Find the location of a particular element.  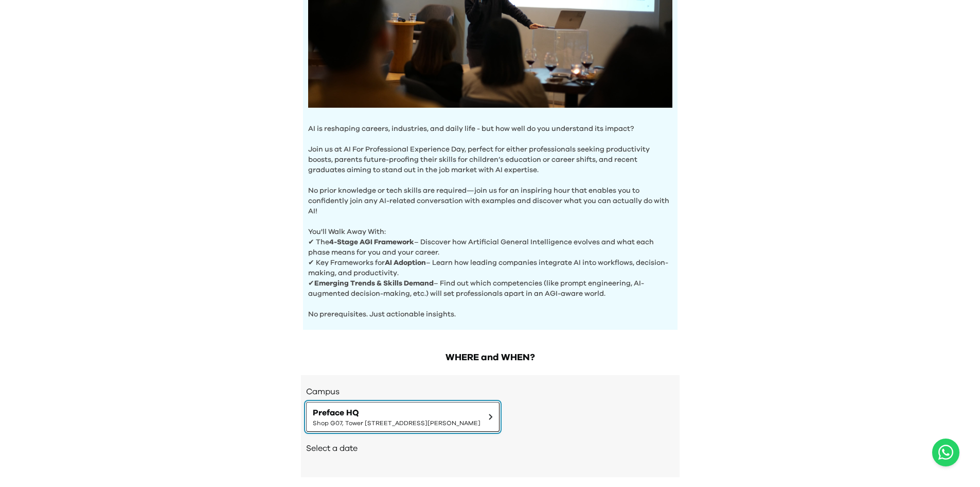

p: ✔ – Find out which competencies (like prompt engineering, AI-augmented decision-making, etc.) wil... is located at coordinates (491, 288).